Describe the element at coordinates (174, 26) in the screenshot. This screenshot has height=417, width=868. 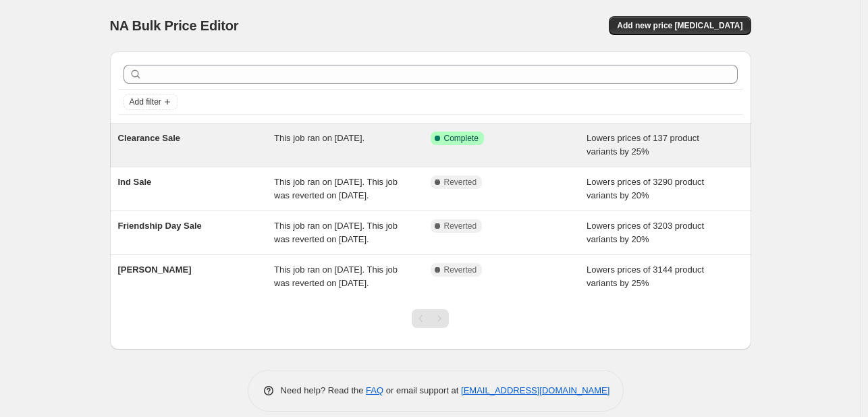
I see `span: NA Bulk Price Editor` at that location.